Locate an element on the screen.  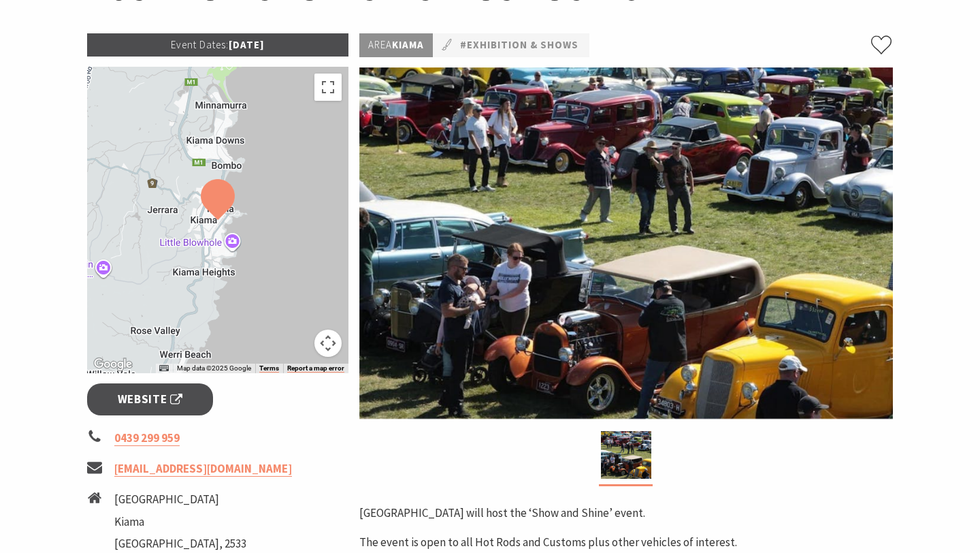
a: Terms (opens in new tab) is located at coordinates (269, 368).